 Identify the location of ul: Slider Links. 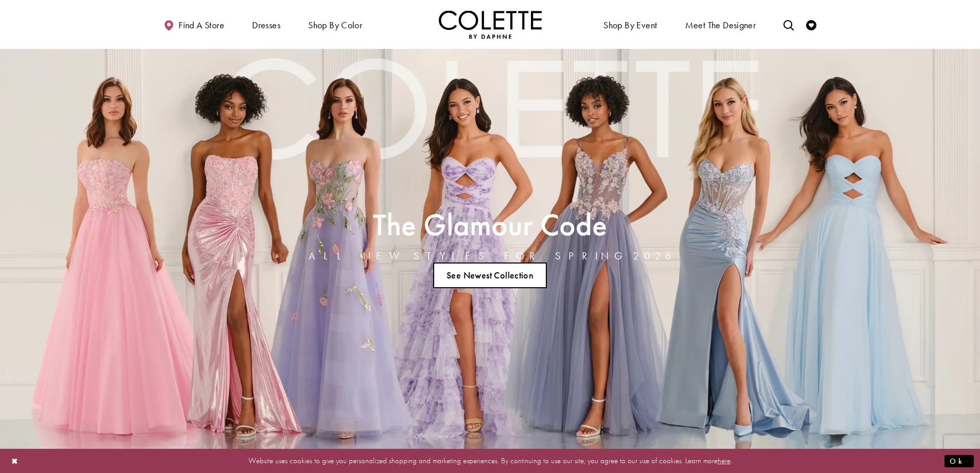
(490, 275).